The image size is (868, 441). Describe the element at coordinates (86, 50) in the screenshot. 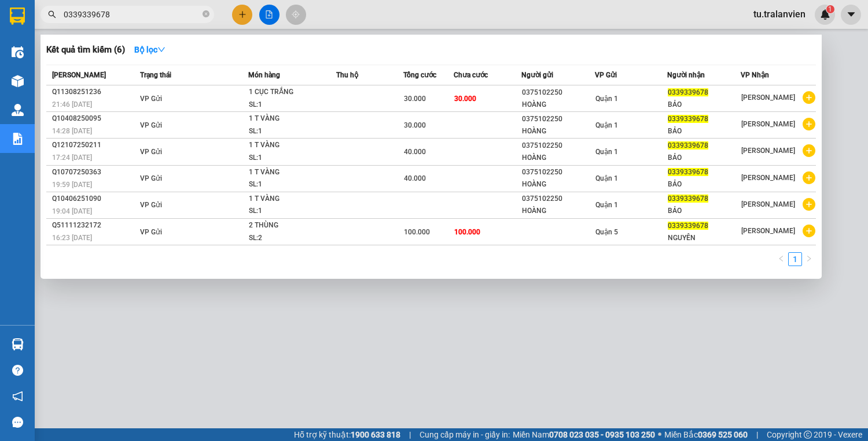

I see `h3: Kết quả tìm kiếm ( 6 )` at that location.